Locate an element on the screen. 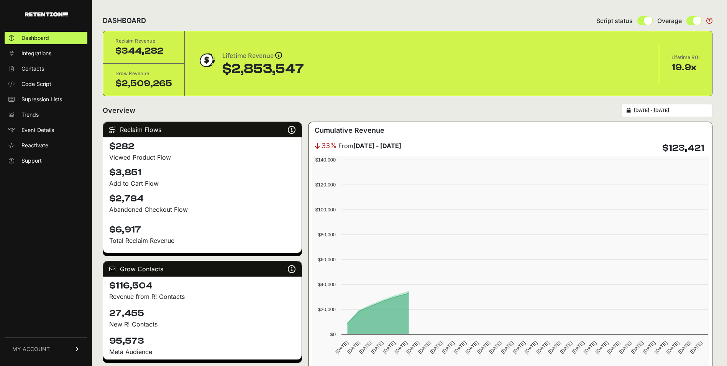 This screenshot has height=366, width=727. div: Reclaim Revenue is located at coordinates (144, 41).